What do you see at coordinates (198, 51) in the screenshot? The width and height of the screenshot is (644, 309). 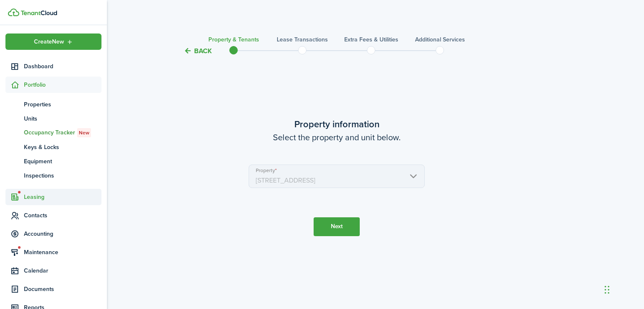 I see `button: Back` at bounding box center [198, 51].